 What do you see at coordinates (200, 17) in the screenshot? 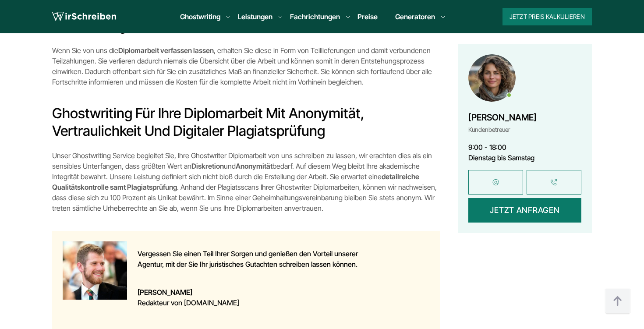
I see `a: Ghostwriting` at bounding box center [200, 17].